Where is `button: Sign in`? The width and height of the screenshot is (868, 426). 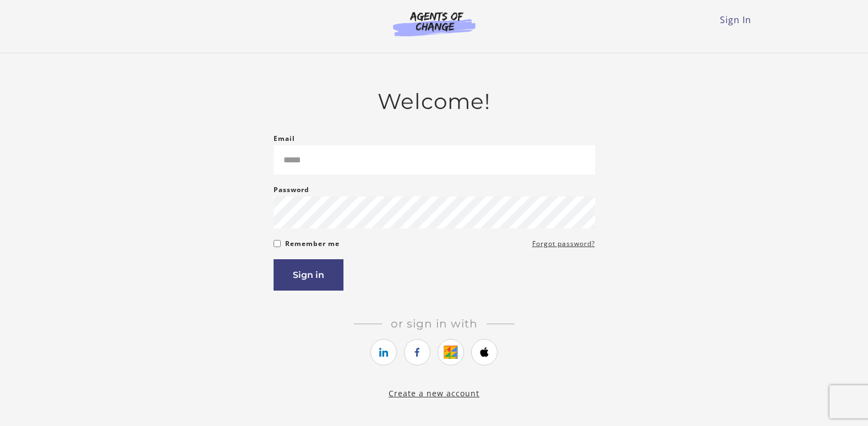 button: Sign in is located at coordinates (308, 275).